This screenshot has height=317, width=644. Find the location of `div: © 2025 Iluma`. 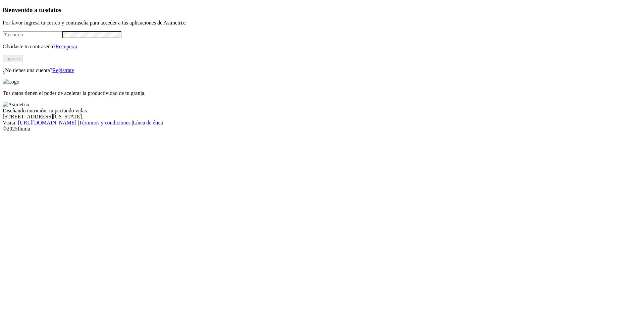

div: © 2025 Iluma is located at coordinates (322, 129).